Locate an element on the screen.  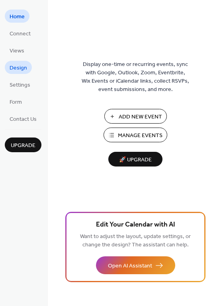
a: Home is located at coordinates (17, 16).